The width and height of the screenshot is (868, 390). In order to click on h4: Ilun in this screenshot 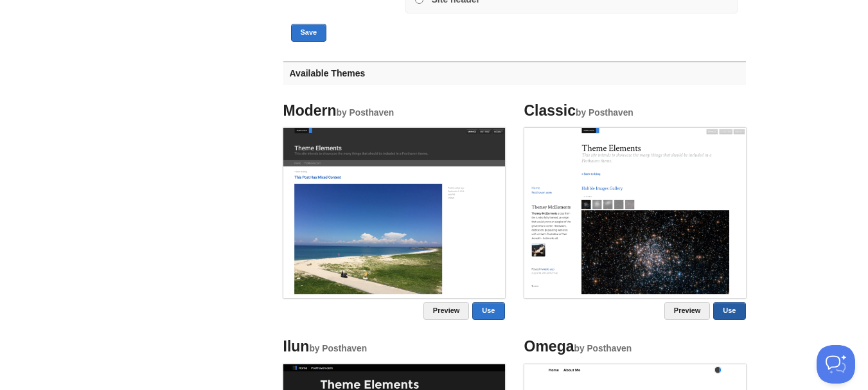, I will do `click(394, 346)`.